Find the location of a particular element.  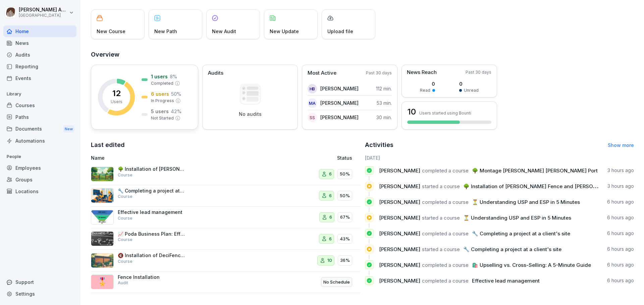

p: 🔧 Completing a project at a client's site is located at coordinates (151, 191).